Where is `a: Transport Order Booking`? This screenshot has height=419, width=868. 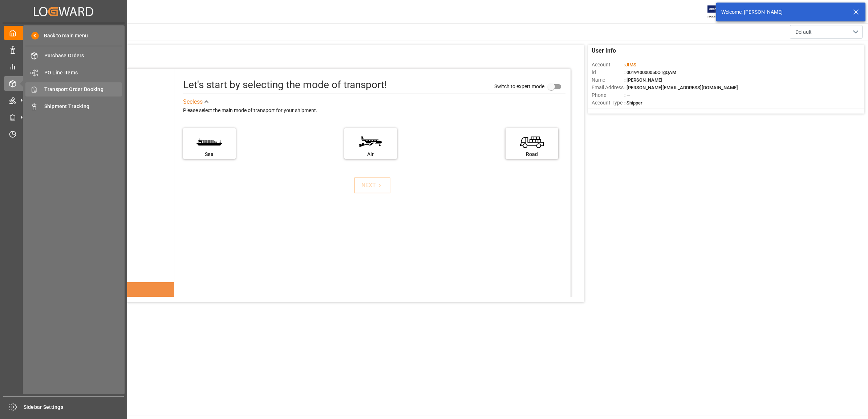 a: Transport Order Booking is located at coordinates (74, 90).